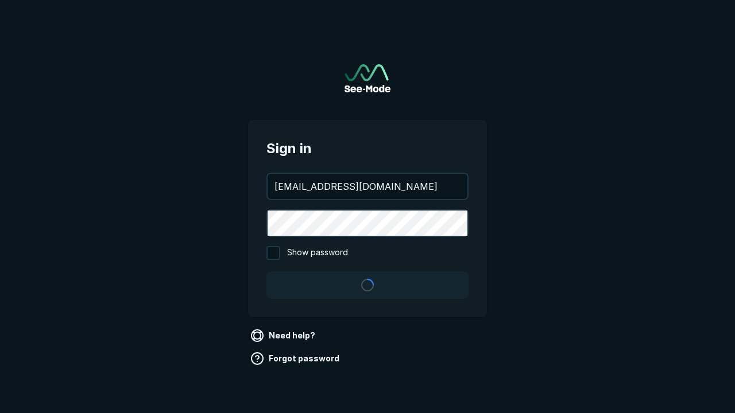  What do you see at coordinates (367, 78) in the screenshot?
I see `img: See-Mode Logo` at bounding box center [367, 78].